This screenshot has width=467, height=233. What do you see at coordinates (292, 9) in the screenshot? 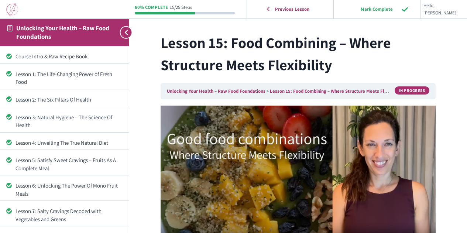
I see `span: Previous Lesson` at bounding box center [292, 9].